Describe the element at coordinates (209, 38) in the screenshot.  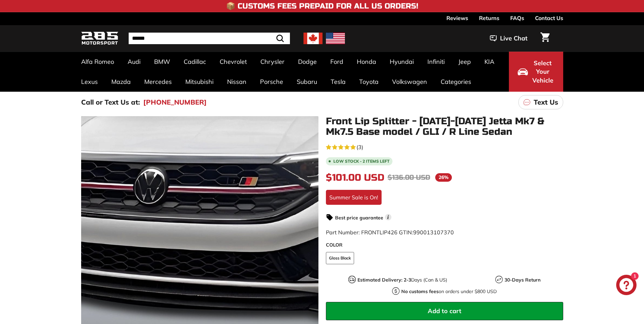
I see `input: Search` at that location.